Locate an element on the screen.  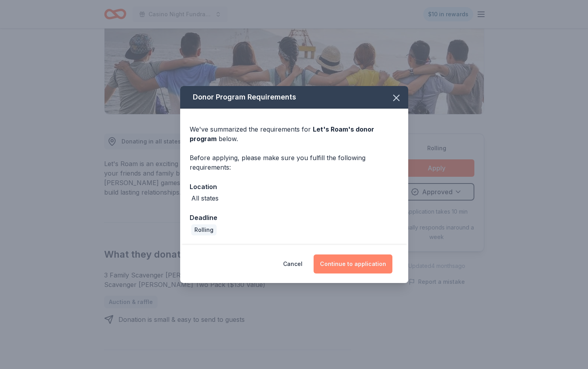
div: Deadline is located at coordinates (294, 218).